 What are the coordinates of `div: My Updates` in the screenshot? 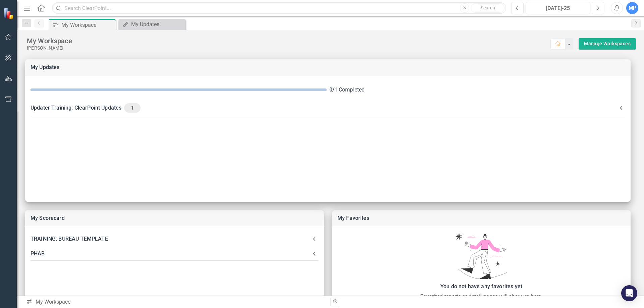 It's located at (157, 24).